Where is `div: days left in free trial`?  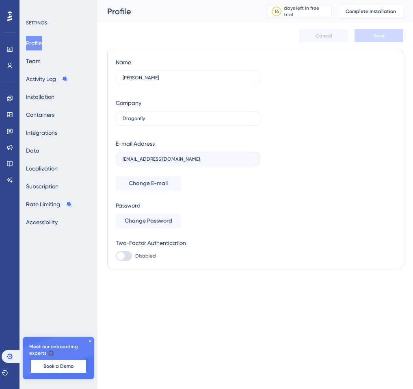
div: days left in free trial is located at coordinates (307, 11).